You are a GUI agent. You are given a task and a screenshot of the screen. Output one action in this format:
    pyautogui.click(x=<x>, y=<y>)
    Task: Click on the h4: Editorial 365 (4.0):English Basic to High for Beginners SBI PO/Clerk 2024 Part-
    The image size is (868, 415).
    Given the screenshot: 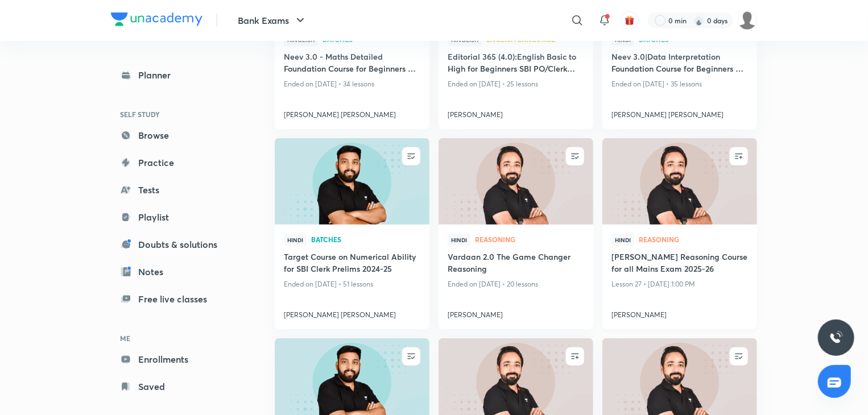 What is the action you would take?
    pyautogui.click(x=516, y=64)
    